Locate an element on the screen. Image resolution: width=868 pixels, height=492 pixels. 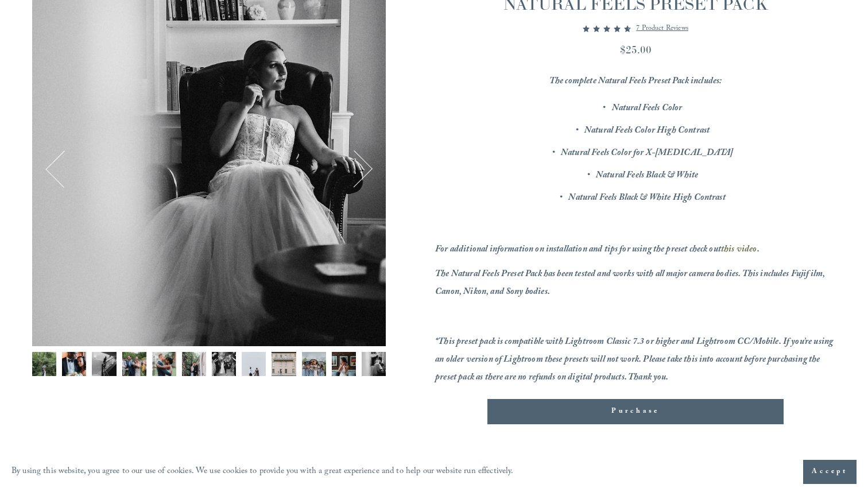
em: The Natural Feels Preset Pack has been tested and works with all major camera bodies. This includ... is located at coordinates (631, 284).